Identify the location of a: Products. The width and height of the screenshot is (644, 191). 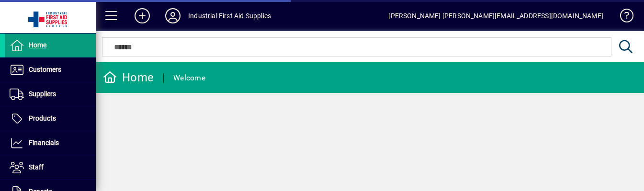
(50, 119).